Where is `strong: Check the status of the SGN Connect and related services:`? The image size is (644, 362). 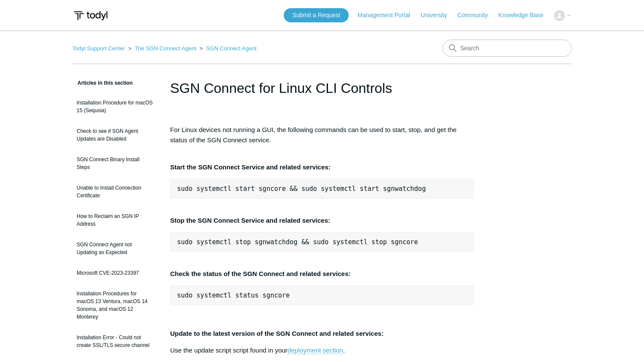 strong: Check the status of the SGN Connect and related services: is located at coordinates (260, 273).